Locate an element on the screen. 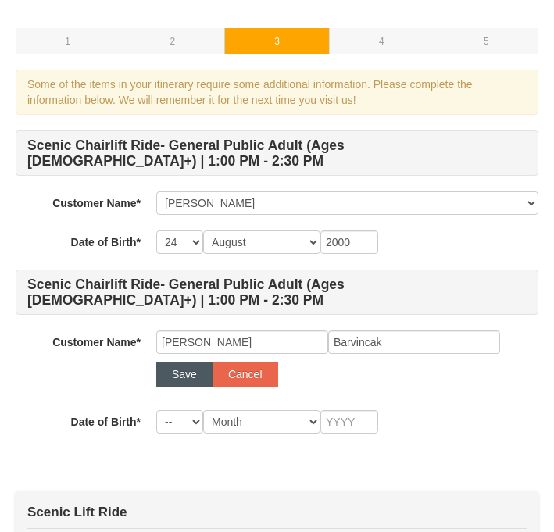 This screenshot has width=554, height=532. small: 4 is located at coordinates (381, 41).